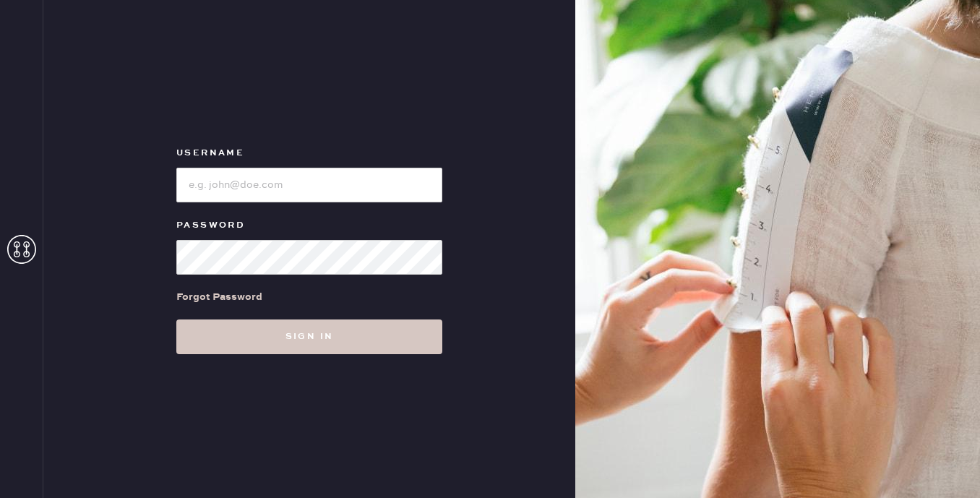  Describe the element at coordinates (310, 226) in the screenshot. I see `label: Password` at that location.